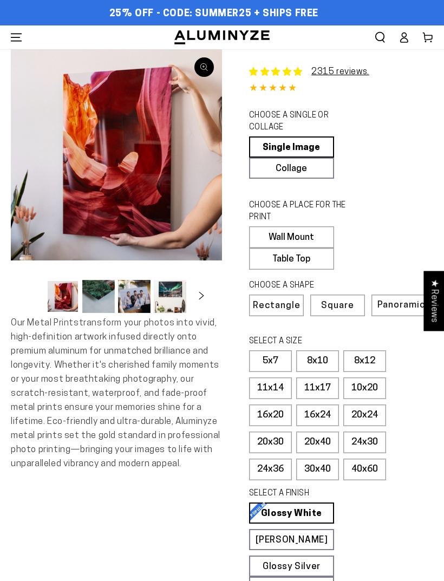 The width and height of the screenshot is (444, 581). Describe the element at coordinates (291, 168) in the screenshot. I see `a: Collage` at that location.